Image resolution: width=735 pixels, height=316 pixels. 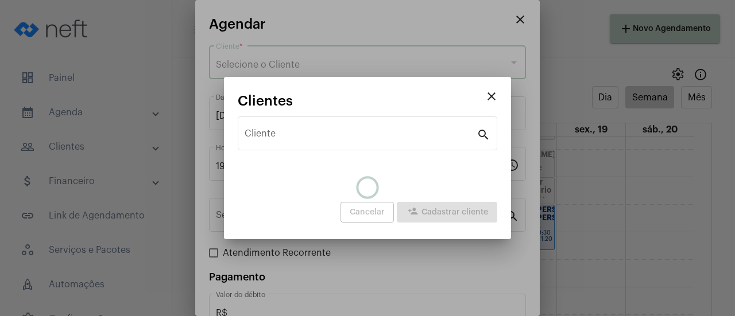 I want to click on button: Cadastrar cliente, so click(x=447, y=212).